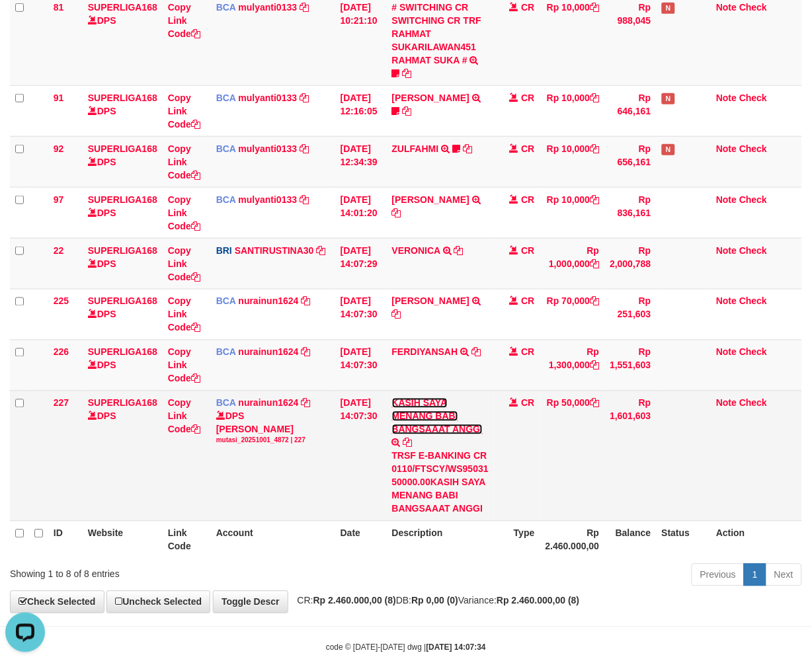  Describe the element at coordinates (755, 575) in the screenshot. I see `a: 1` at that location.